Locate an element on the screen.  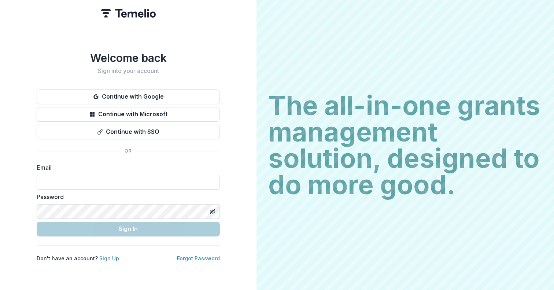
h1: Welcome back is located at coordinates (128, 58).